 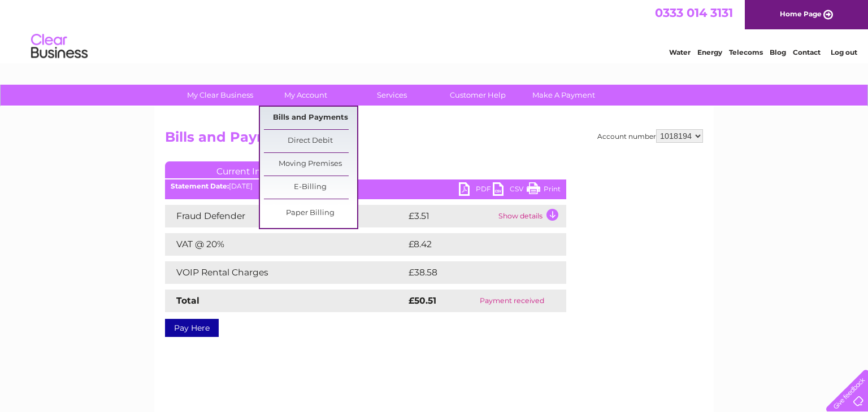 I want to click on td: VOIP Rental Charges, so click(x=286, y=273).